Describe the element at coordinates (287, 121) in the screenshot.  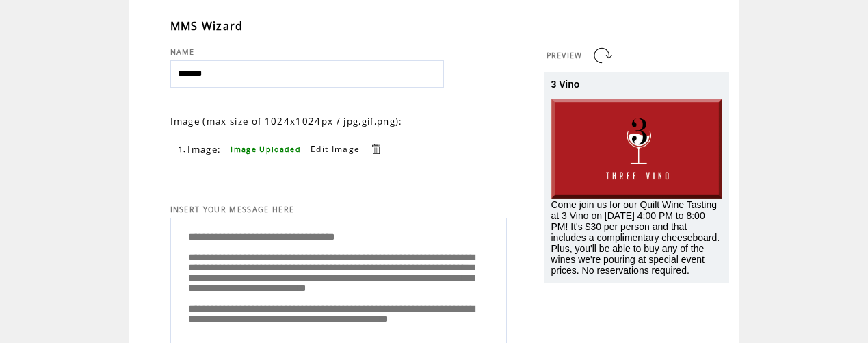
I see `span: Image (max size of 1024x1024px / jpg,gif,png):` at that location.